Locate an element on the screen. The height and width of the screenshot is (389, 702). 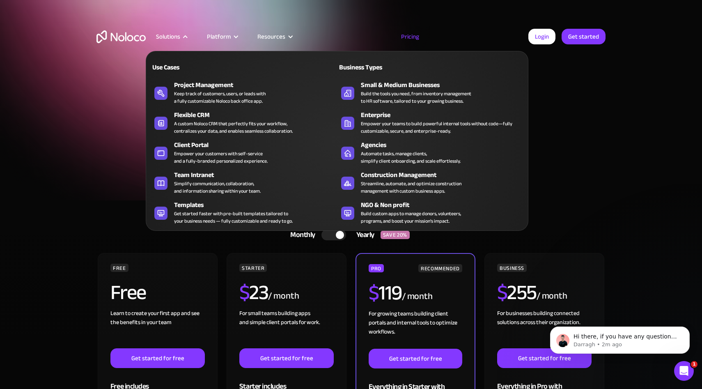
div: Use Cases is located at coordinates (195, 67).